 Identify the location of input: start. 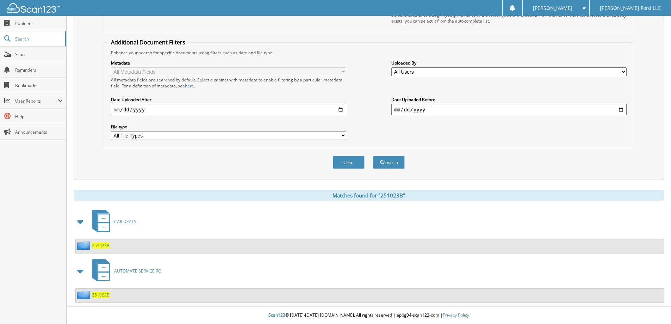
(229, 110).